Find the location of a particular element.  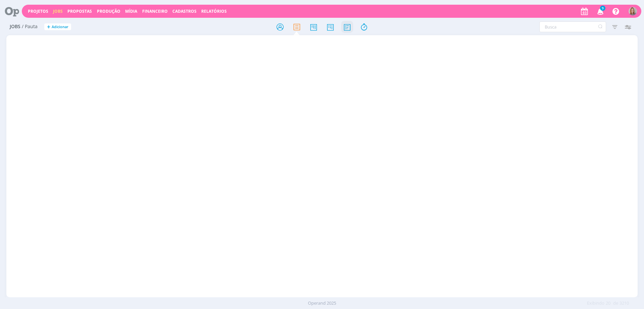

span: 3210 is located at coordinates (624, 303).